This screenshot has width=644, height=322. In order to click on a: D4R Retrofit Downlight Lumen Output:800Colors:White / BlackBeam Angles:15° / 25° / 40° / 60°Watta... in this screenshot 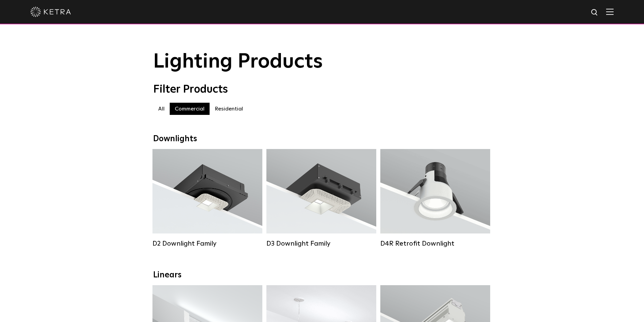, I will do `click(435, 198)`.